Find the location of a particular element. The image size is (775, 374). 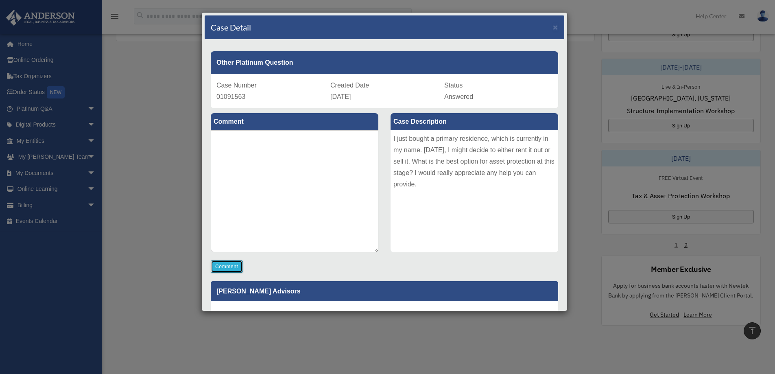

button: Close is located at coordinates (555, 27).